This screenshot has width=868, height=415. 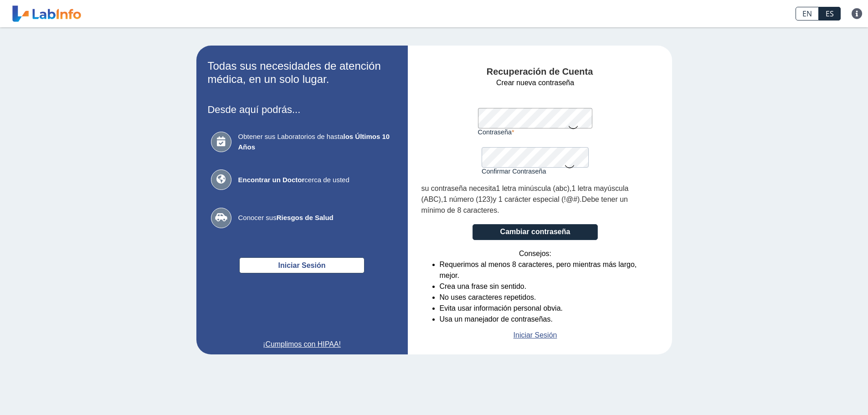 What do you see at coordinates (316, 218) in the screenshot?
I see `span: Conocer sus` at bounding box center [316, 218].